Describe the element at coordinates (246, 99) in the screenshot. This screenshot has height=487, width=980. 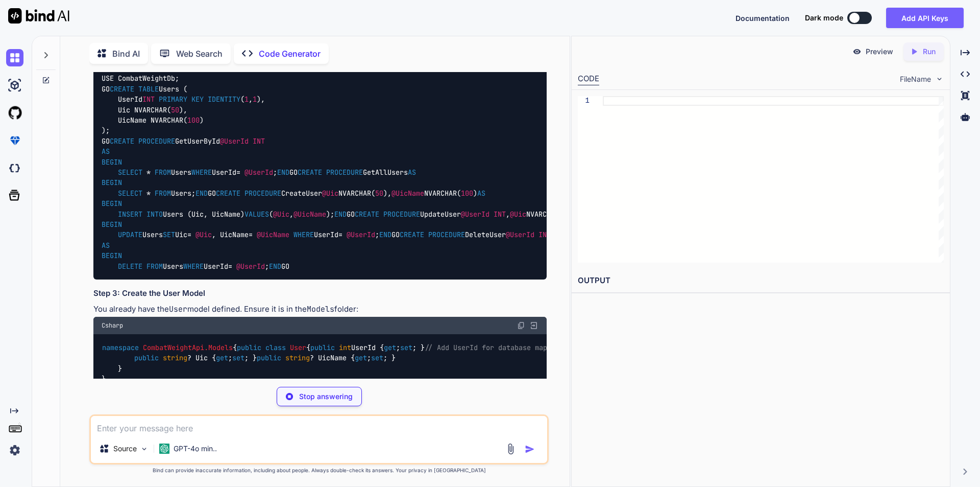
I see `span: 1` at that location.